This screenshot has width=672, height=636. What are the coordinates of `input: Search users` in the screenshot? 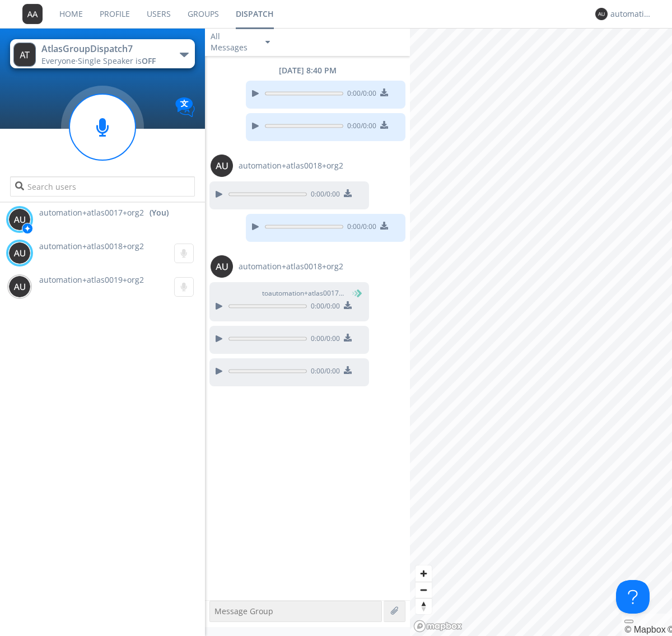 It's located at (102, 186).